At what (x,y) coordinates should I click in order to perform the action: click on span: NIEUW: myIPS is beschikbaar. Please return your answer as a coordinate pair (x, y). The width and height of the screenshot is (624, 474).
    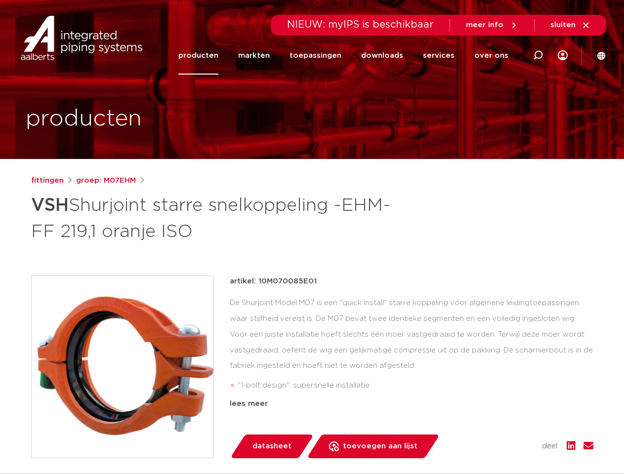
    Looking at the image, I should click on (360, 25).